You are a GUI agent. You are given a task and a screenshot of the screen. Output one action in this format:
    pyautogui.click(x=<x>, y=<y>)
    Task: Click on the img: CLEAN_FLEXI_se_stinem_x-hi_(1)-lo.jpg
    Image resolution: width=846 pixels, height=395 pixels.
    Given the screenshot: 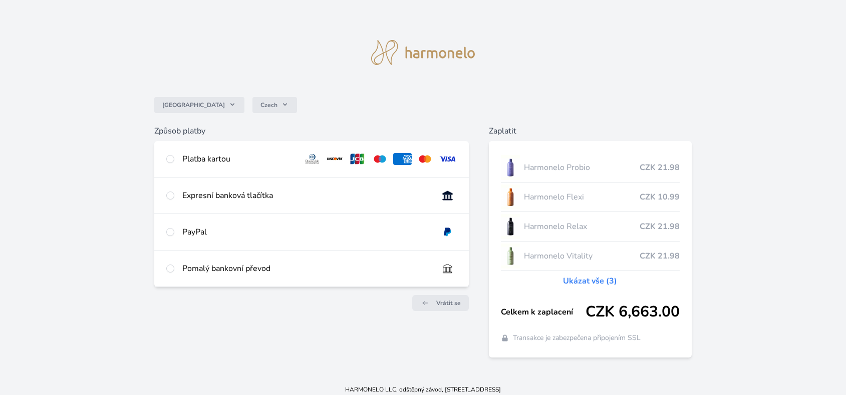 What is the action you would take?
    pyautogui.click(x=510, y=197)
    